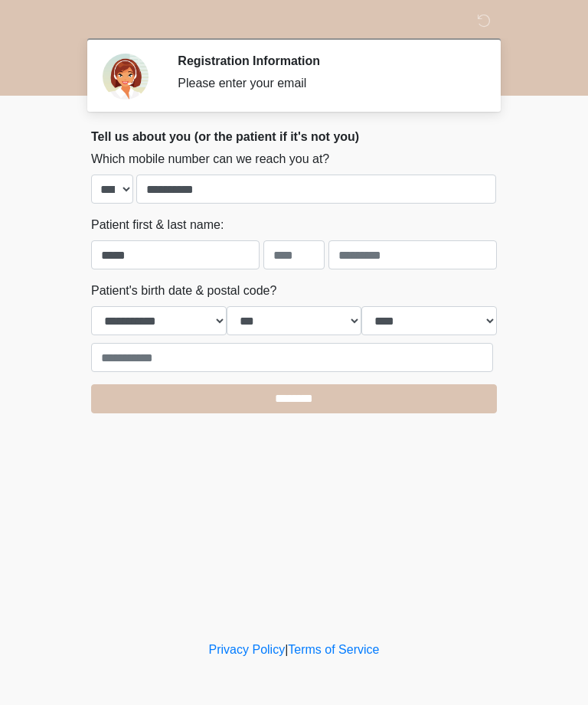 The height and width of the screenshot is (705, 588). I want to click on label: Which mobile number can we reach you at?, so click(210, 159).